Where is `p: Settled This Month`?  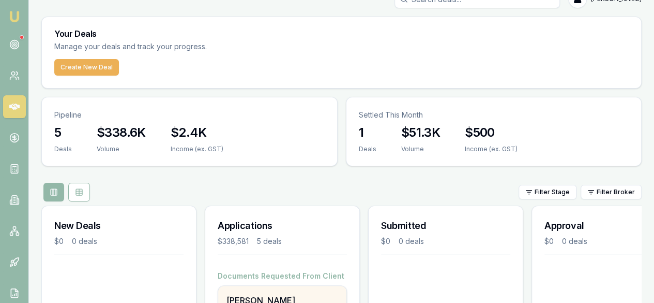
p: Settled This Month is located at coordinates (494, 115).